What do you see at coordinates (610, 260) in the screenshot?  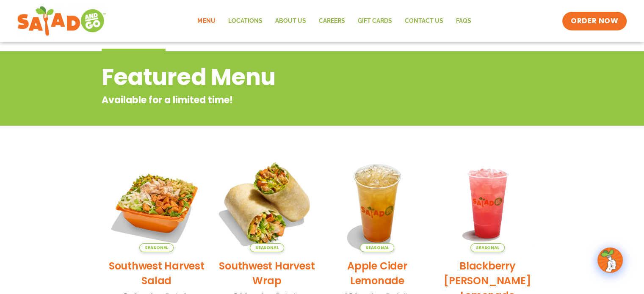 I see `img: wpChatIcon` at bounding box center [610, 260].